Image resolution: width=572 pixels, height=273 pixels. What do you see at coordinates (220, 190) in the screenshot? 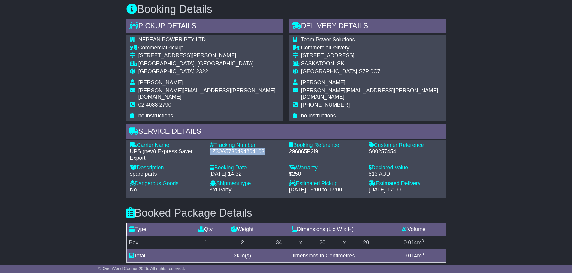
I see `span: 3rd Party` at bounding box center [220, 190].